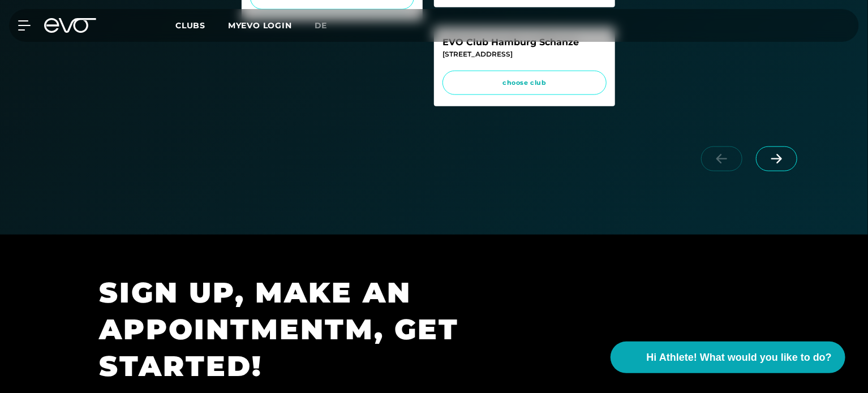 The height and width of the screenshot is (393, 868). I want to click on span: Clubs, so click(190, 25).